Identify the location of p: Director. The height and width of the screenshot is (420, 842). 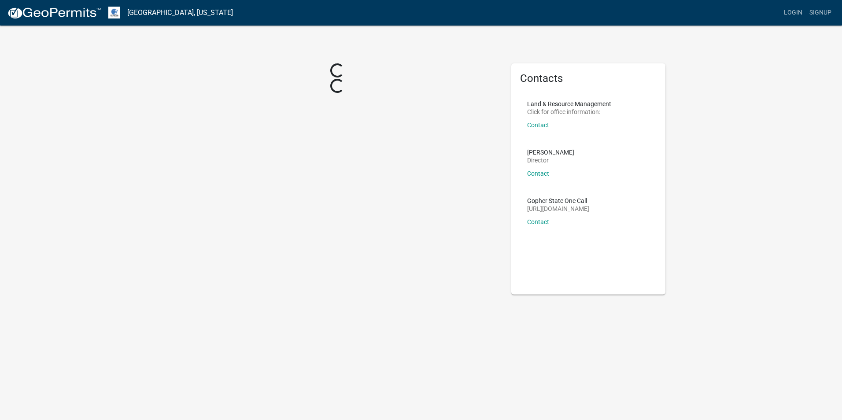
(551, 160).